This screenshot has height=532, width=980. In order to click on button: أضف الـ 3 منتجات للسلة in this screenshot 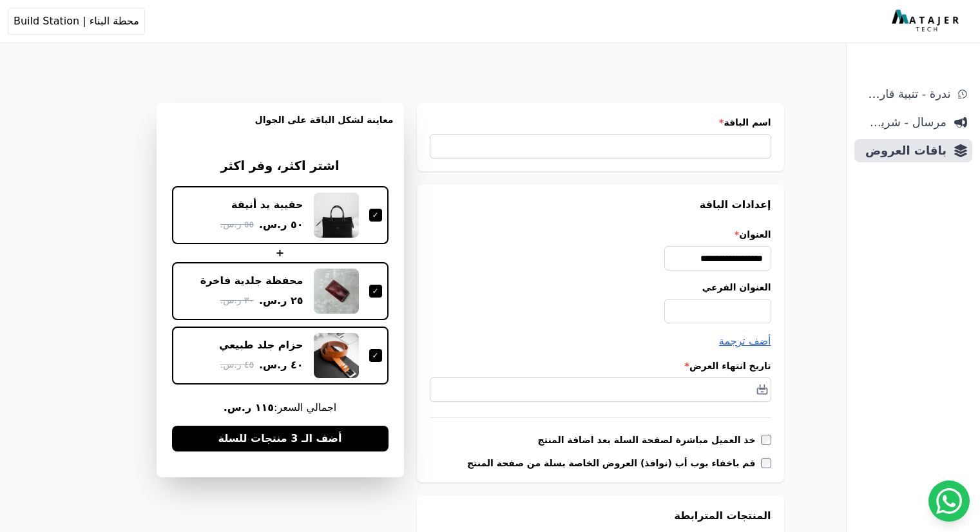, I will do `click(281, 439)`.